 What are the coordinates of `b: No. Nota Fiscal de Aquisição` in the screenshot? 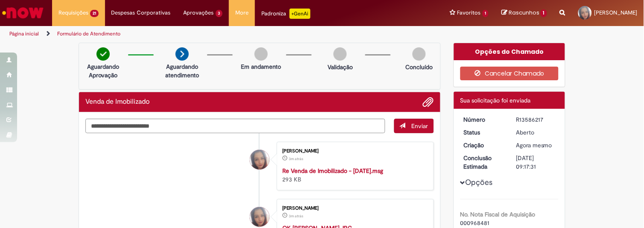 It's located at (498, 214).